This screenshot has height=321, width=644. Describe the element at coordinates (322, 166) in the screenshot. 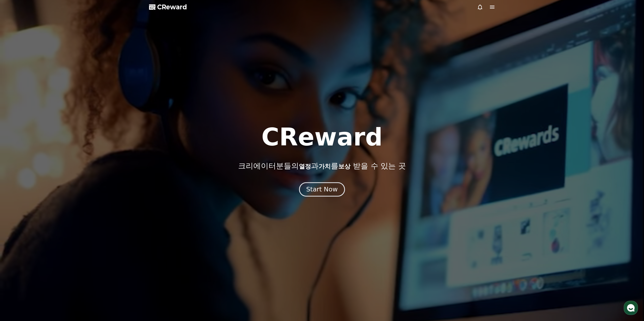

I see `p: 크리에이터분들의 과 를 받을 수 있는 곳` at that location.